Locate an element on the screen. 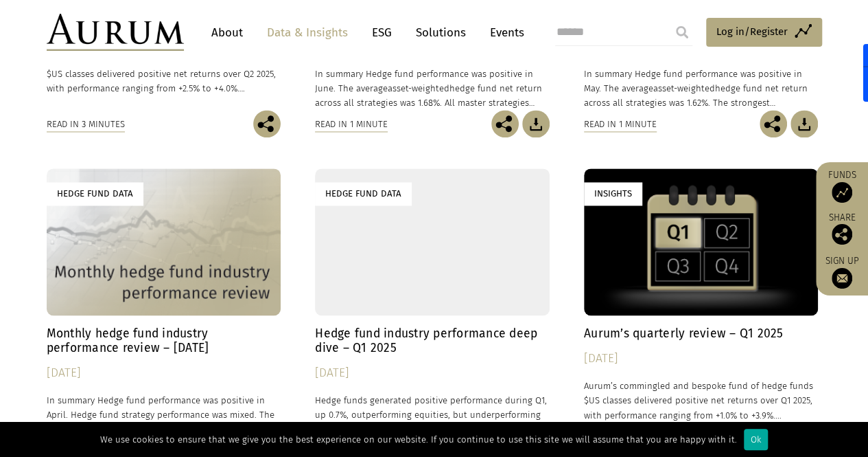 This screenshot has width=868, height=457. span: Log in/Register is located at coordinates (752, 32).